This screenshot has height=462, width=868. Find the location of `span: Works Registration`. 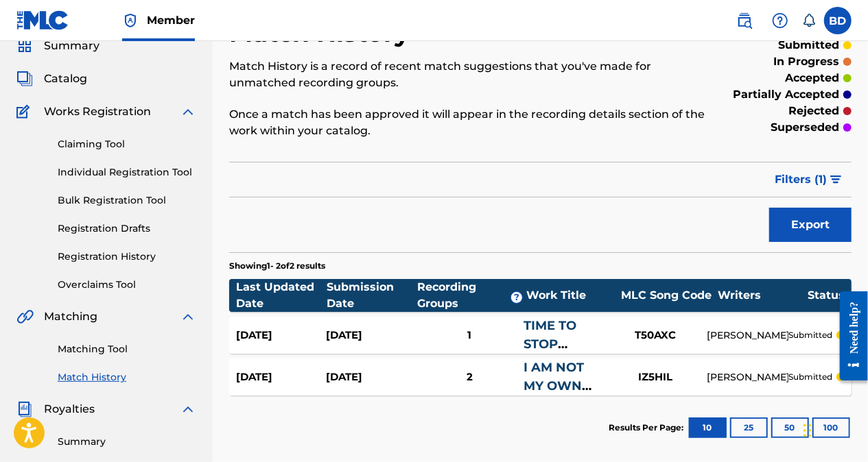

span: Works Registration is located at coordinates (98, 111).